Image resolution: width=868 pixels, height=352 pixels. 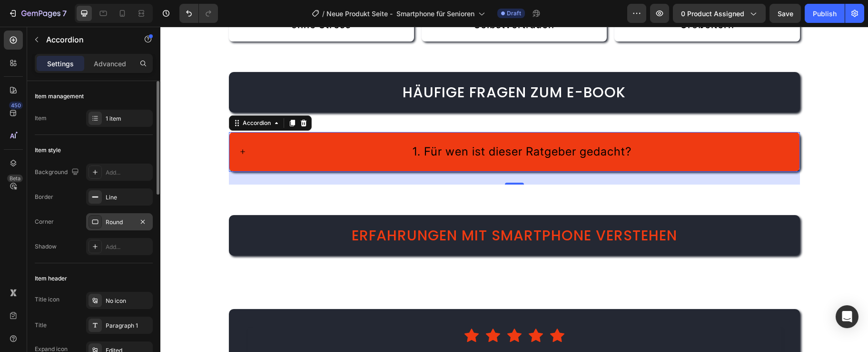 I want to click on div: Shadow, so click(x=45, y=246).